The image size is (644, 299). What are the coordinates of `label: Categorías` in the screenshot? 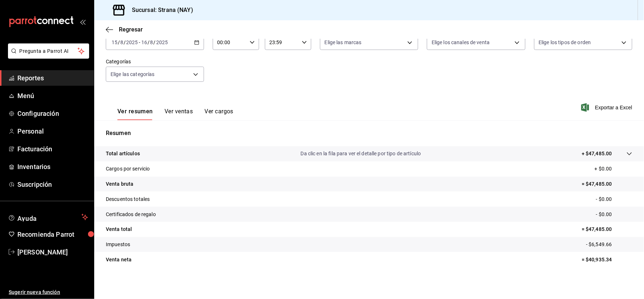 It's located at (155, 62).